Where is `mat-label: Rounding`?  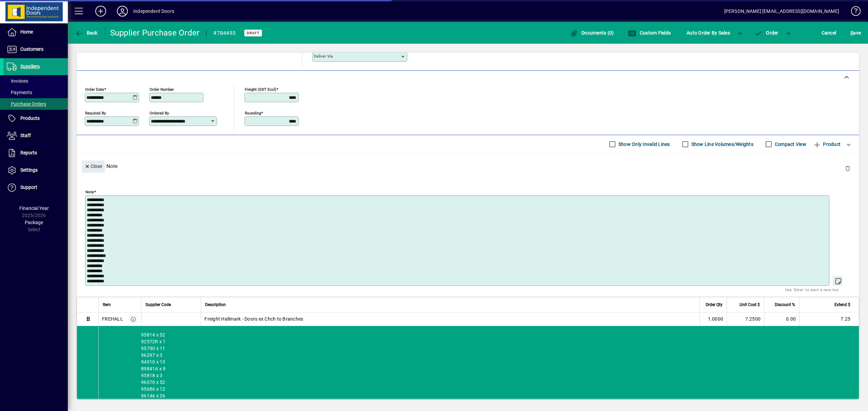 mat-label: Rounding is located at coordinates (253, 113).